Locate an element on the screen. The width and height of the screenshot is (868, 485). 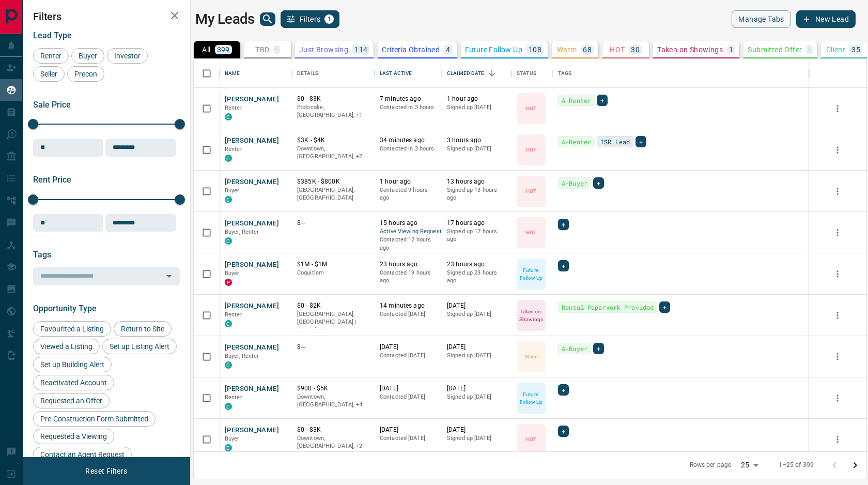
span: Lead Type is located at coordinates (52, 35).